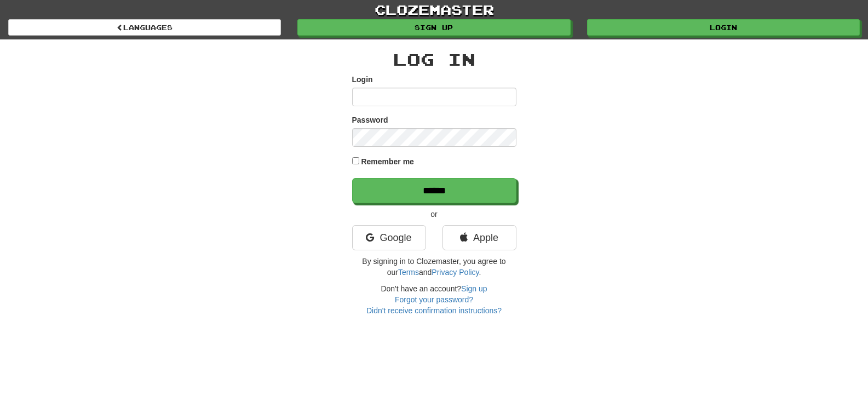  What do you see at coordinates (434, 299) in the screenshot?
I see `div: Don't have an account?` at bounding box center [434, 299].